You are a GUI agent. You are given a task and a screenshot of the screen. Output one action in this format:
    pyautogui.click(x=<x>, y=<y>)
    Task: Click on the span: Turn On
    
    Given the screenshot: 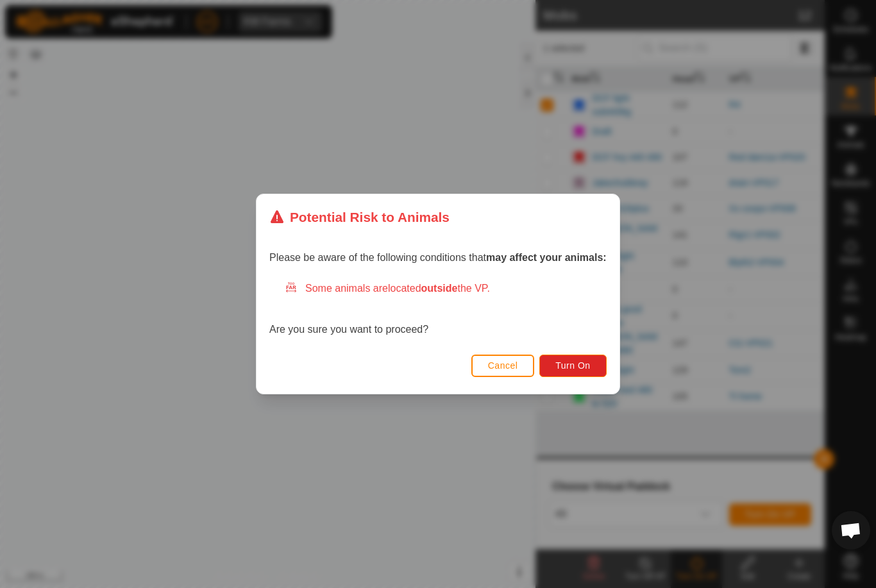 What is the action you would take?
    pyautogui.click(x=573, y=365)
    